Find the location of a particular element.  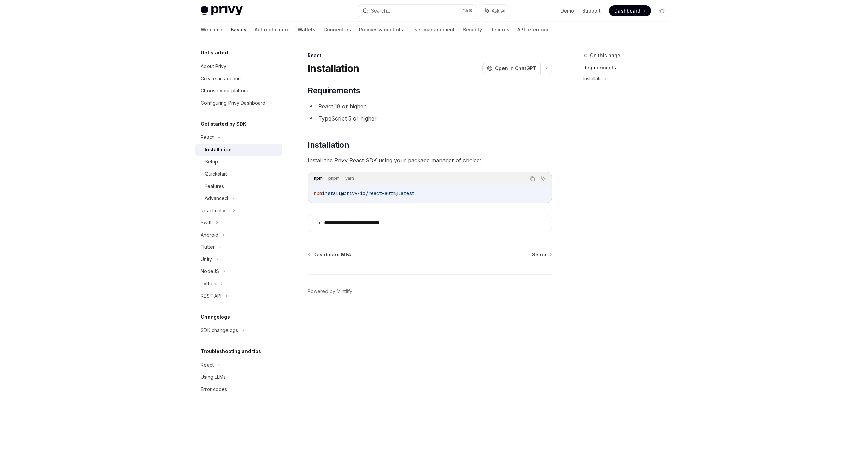

a: Connectors is located at coordinates (337, 30).